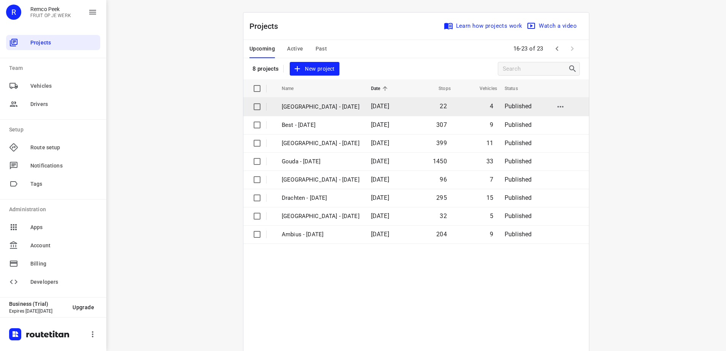  Describe the element at coordinates (443, 106) in the screenshot. I see `span: 22` at that location.